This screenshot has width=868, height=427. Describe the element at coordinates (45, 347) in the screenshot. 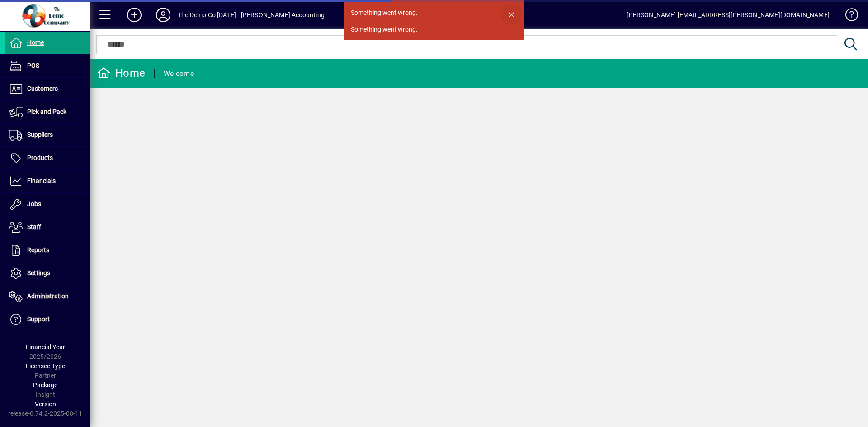

I see `span: Financial Year` at that location.